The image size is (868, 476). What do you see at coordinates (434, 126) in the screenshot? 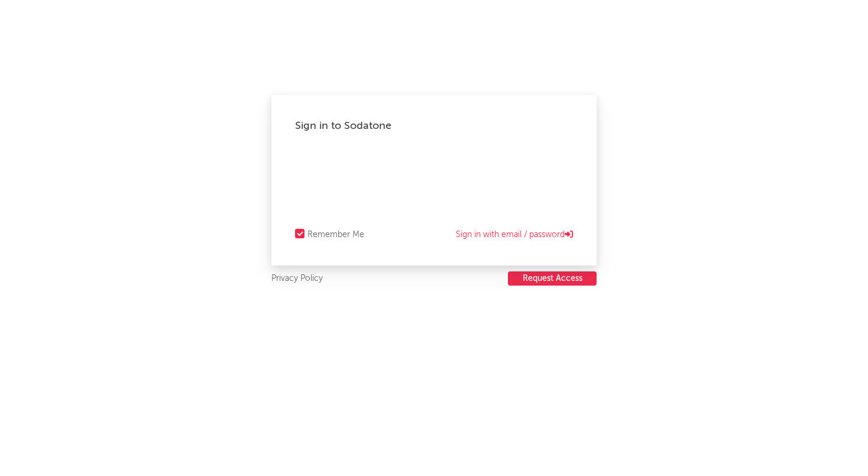
I see `div: Sign in to Sodatone` at bounding box center [434, 126].